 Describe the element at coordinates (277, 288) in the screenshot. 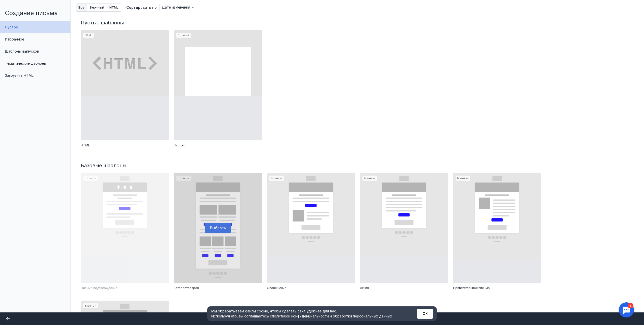

I see `span: Оповещение` at that location.